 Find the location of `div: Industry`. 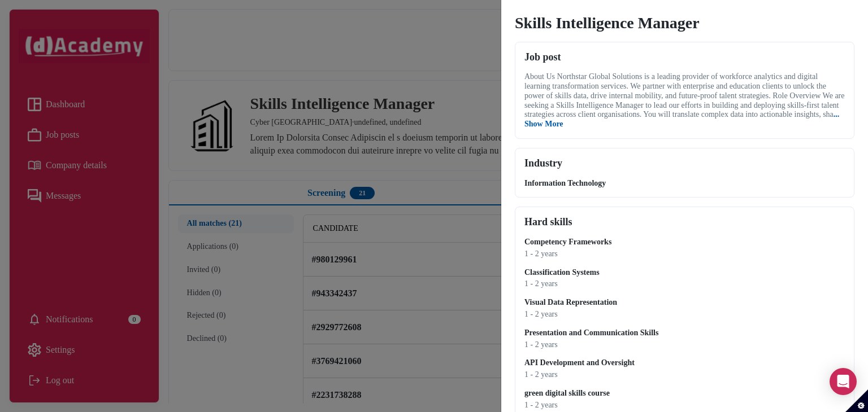

div: Industry is located at coordinates (684, 164).